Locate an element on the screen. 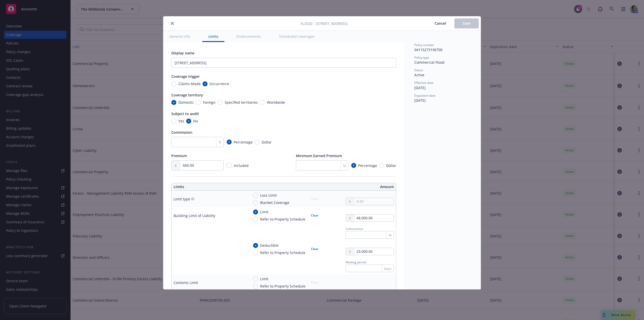 This screenshot has height=320, width=644. div: Building Limit of Liability is located at coordinates (194, 215).